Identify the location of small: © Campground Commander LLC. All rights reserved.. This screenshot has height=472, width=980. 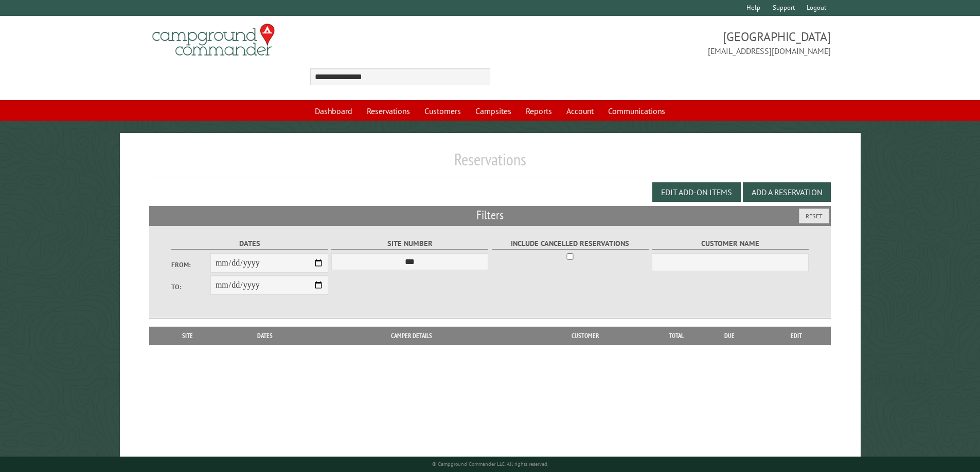
(490, 464).